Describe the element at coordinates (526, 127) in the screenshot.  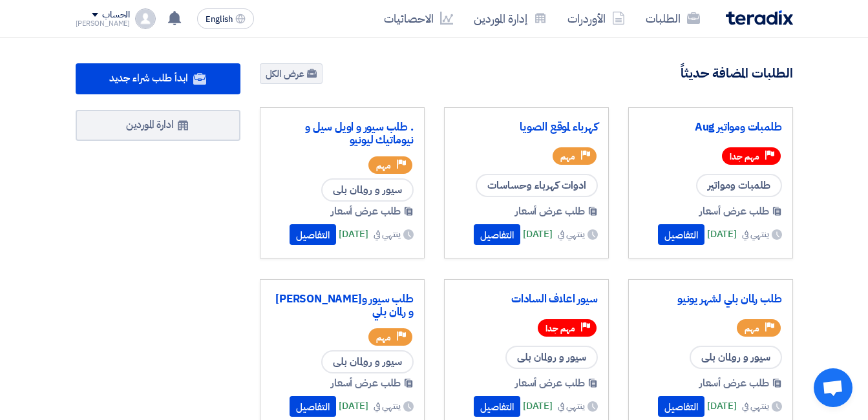
I see `a: كهرباء لموقع الصويا` at that location.